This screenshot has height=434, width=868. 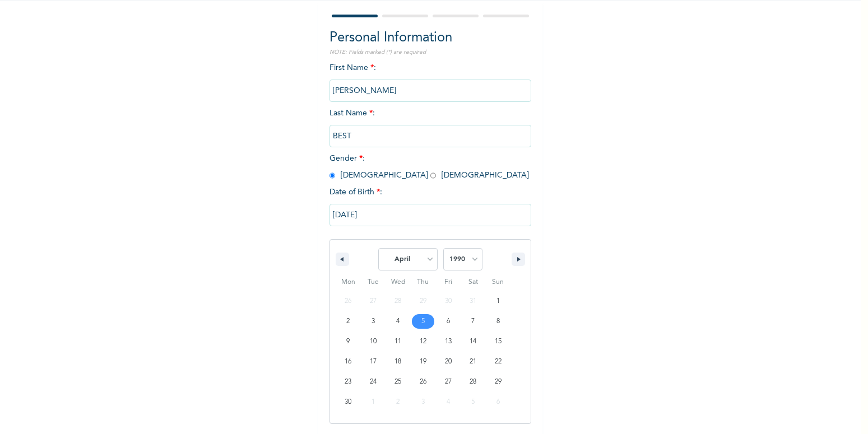 What do you see at coordinates (448, 342) in the screenshot?
I see `span: 13` at bounding box center [448, 342].